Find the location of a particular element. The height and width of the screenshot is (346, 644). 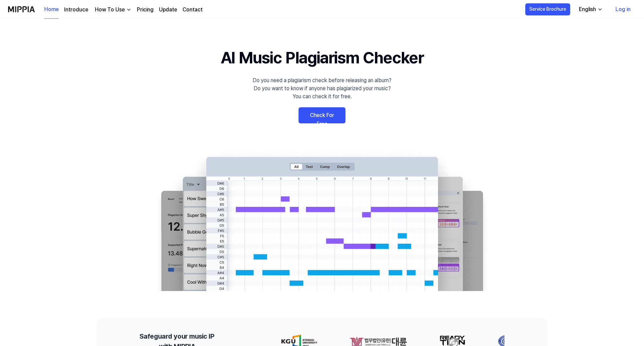

a: Introduce is located at coordinates (76, 10).